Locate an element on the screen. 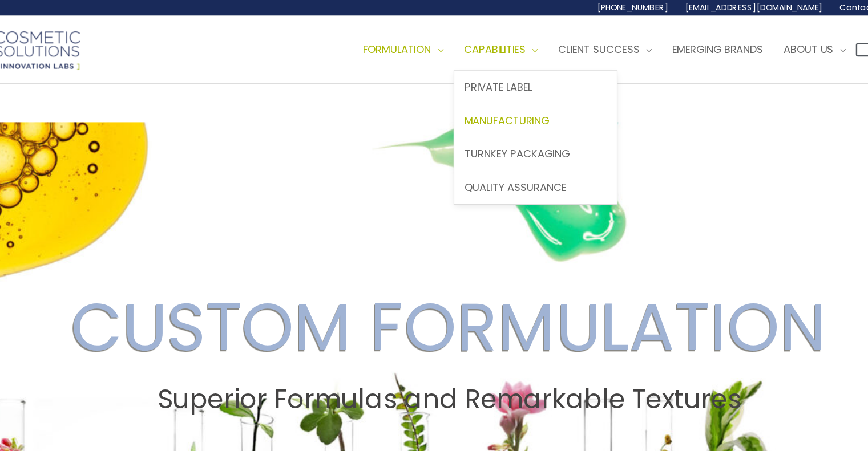  a: View Shopping Cart, empty is located at coordinates (786, 42).